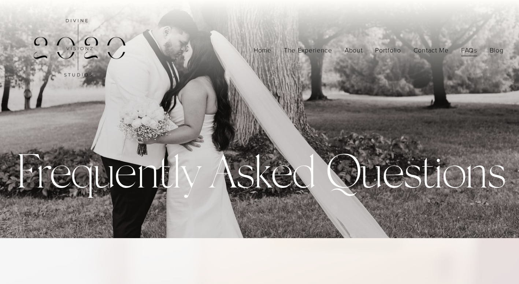  I want to click on img: Divine 20/20 Visionz Studios, so click(78, 50).